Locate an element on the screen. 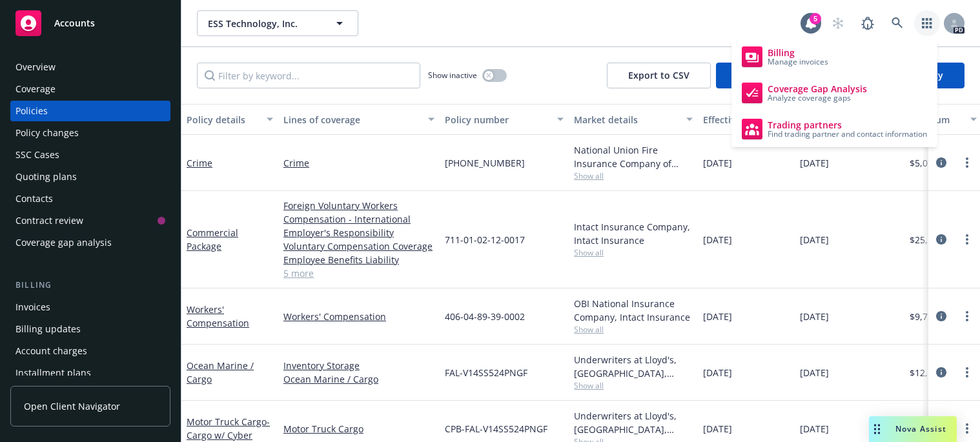  div: Quoting plans is located at coordinates (46, 176).